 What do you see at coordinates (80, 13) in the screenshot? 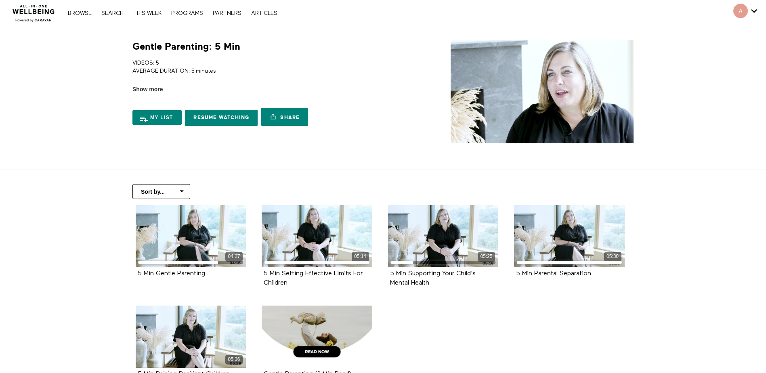
I see `a: Browse` at bounding box center [80, 13].